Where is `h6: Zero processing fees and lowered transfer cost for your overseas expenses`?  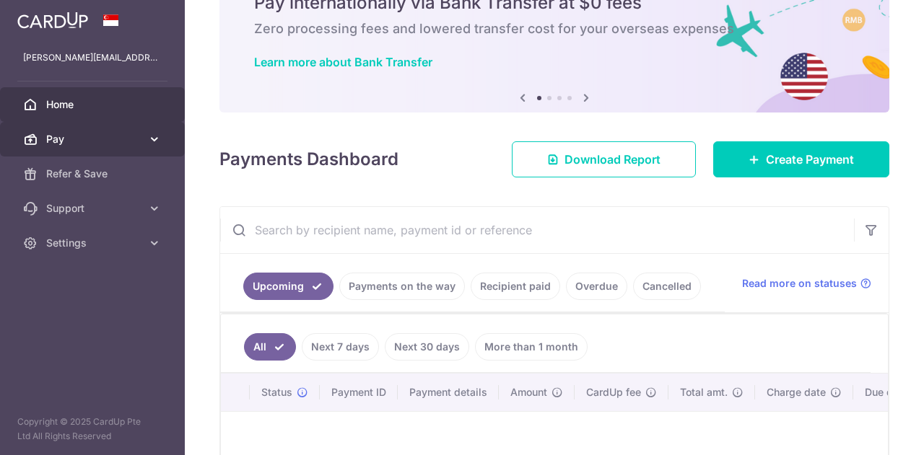
h6: Zero processing fees and lowered transfer cost for your overseas expenses is located at coordinates (554, 29).